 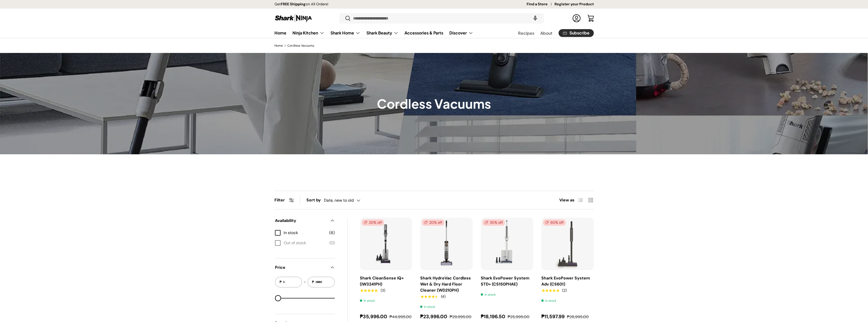 What do you see at coordinates (386, 244) in the screenshot?
I see `img: shark-cleansense-auto-empty-dock-iw3241ae-full-view-sharkninja-philippines` at bounding box center [386, 244].